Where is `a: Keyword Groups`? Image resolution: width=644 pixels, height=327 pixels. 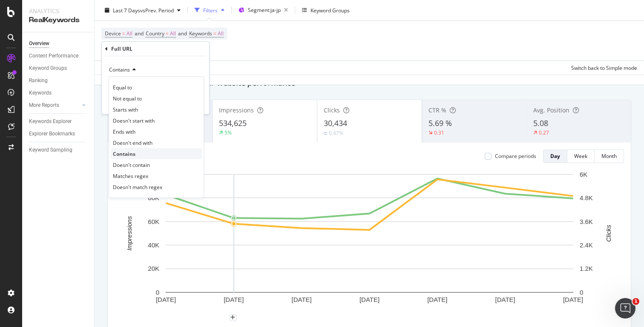
a: Keyword Groups is located at coordinates (58, 68).